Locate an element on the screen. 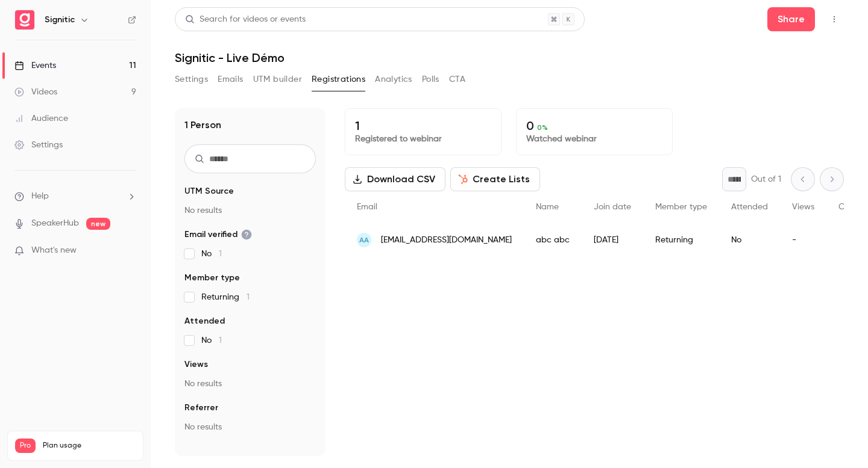 The height and width of the screenshot is (468, 868). div: Returning is located at coordinates (681, 240).